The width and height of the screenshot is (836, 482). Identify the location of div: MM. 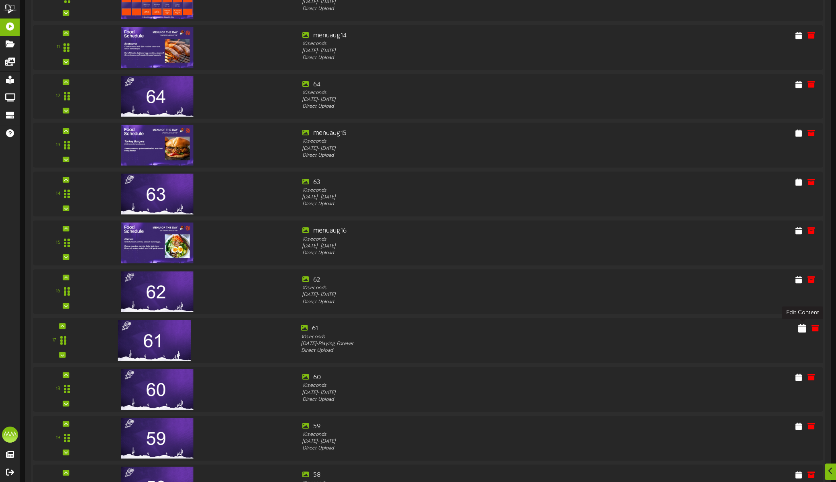
(10, 434).